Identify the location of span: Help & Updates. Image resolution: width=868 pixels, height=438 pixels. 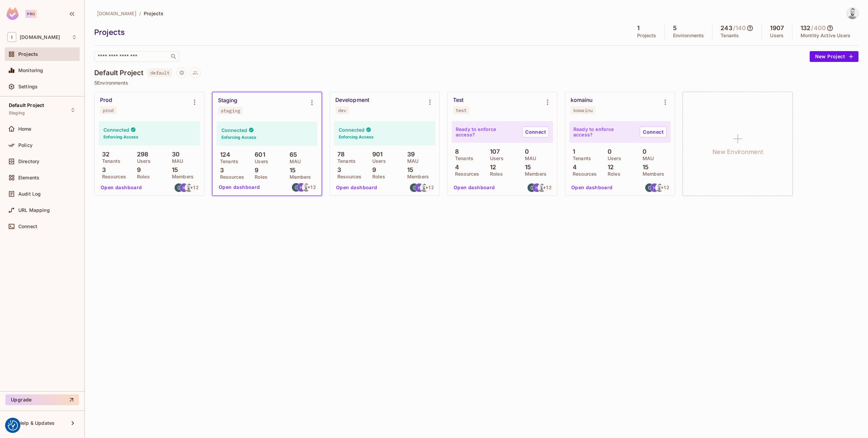
(37, 424).